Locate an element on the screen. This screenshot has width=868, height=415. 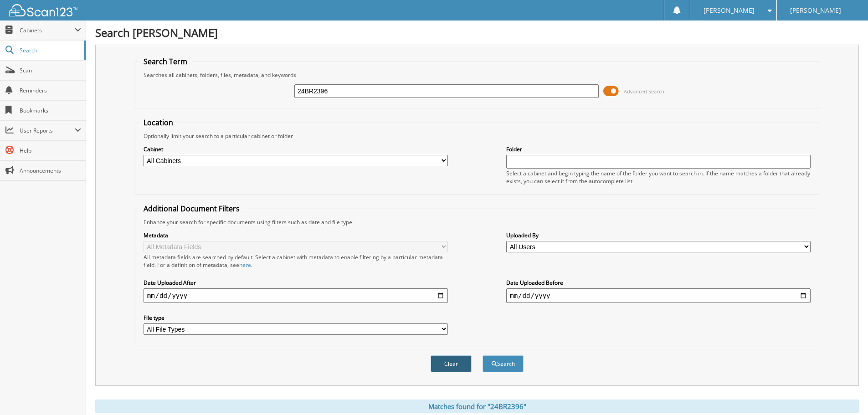
label: Folder is located at coordinates (659, 149).